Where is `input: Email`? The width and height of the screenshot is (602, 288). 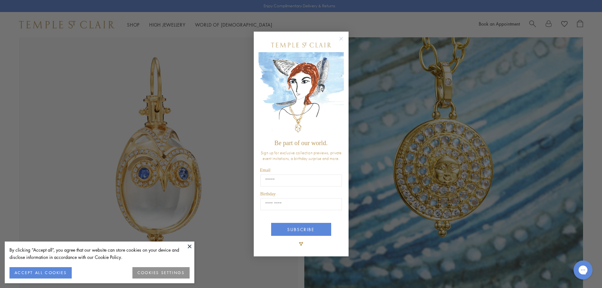 input: Email is located at coordinates (301, 180).